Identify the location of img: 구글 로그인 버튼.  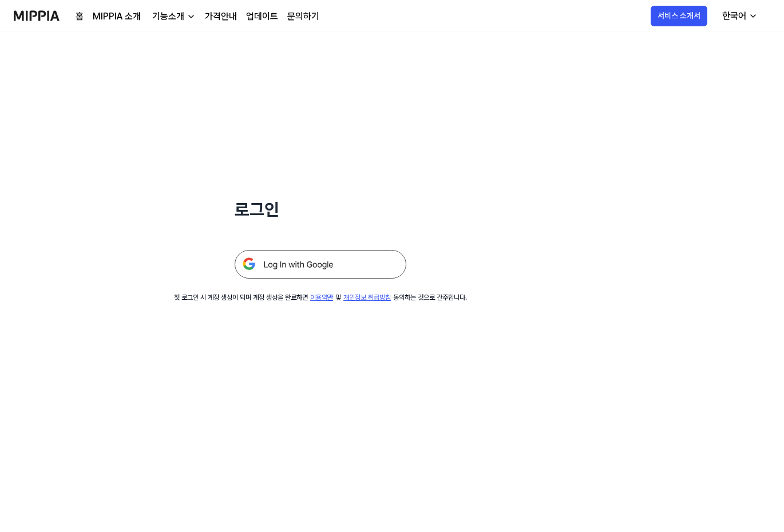
(320, 264).